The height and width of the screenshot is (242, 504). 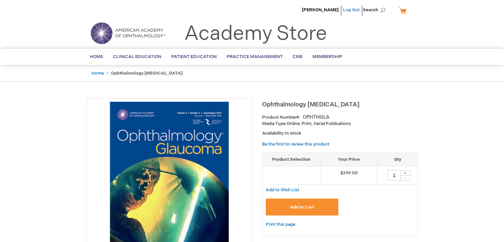 What do you see at coordinates (281, 117) in the screenshot?
I see `strong: Product Number` at bounding box center [281, 117].